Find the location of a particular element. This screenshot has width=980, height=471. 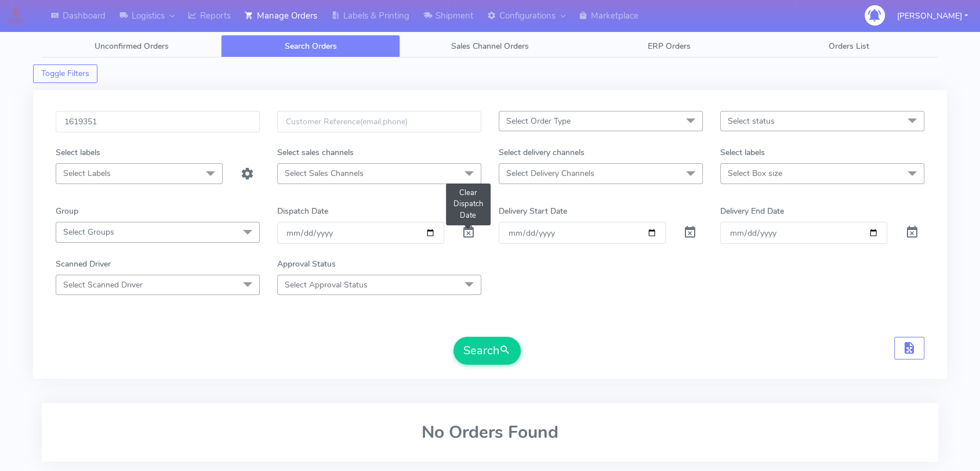

span: Select Box size is located at coordinates (756, 173).